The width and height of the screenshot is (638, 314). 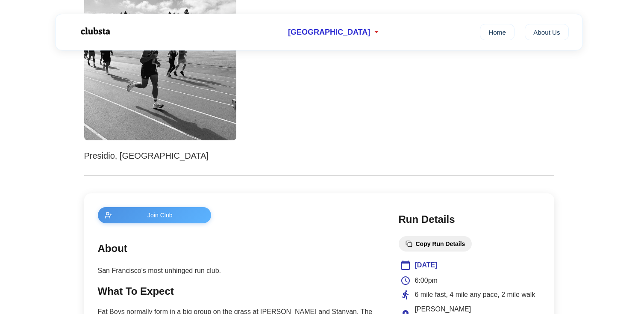 What do you see at coordinates (240, 248) in the screenshot?
I see `h2: About` at bounding box center [240, 248].